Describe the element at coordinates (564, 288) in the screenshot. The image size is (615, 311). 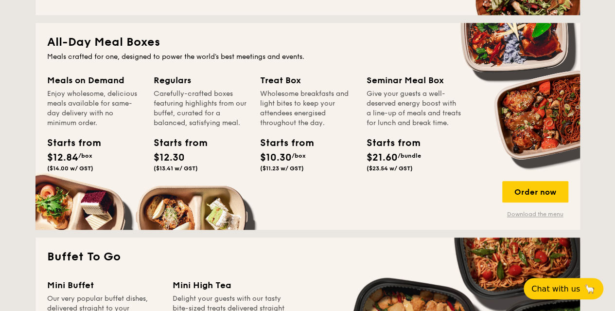
I see `button: Chat with us🦙` at that location.